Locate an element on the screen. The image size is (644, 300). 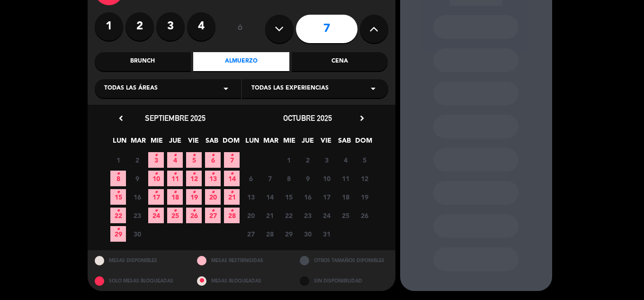
label: 1 is located at coordinates (109, 27).